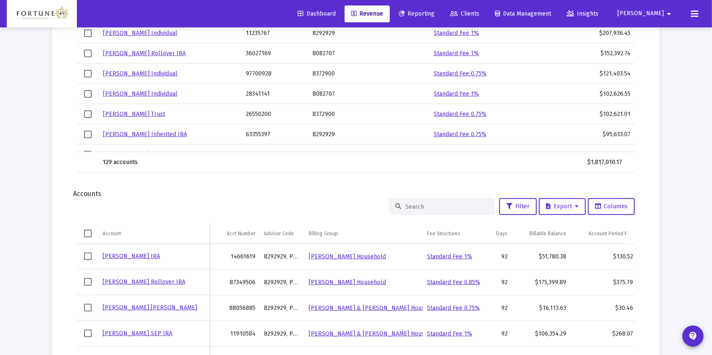 Image resolution: width=712 pixels, height=355 pixels. Describe the element at coordinates (279, 234) in the screenshot. I see `div: Advisor Code` at that location.